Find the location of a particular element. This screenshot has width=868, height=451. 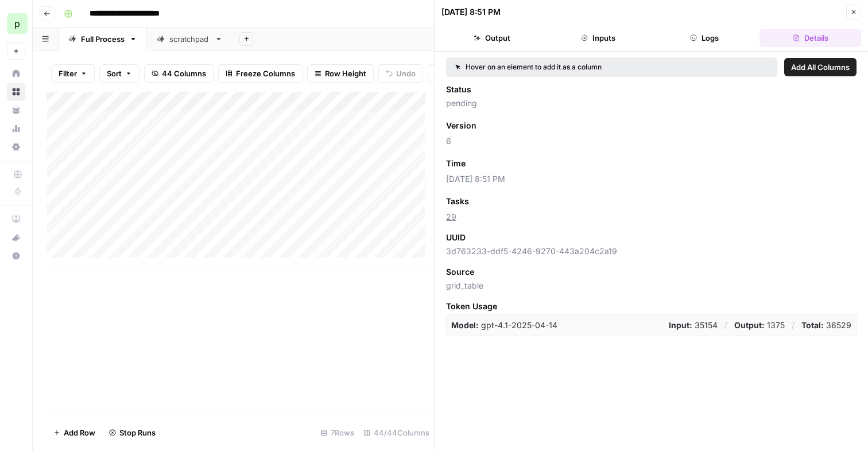

span: Add All Columns is located at coordinates (820, 67).